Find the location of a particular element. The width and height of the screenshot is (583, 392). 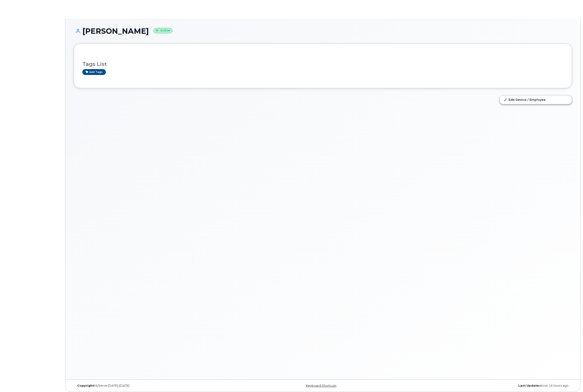

strong: Last Update is located at coordinates (529, 385).